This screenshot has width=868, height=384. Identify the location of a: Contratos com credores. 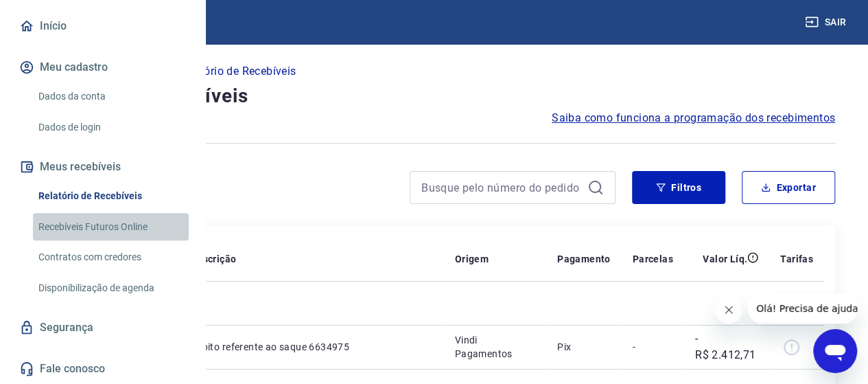
(111, 256).